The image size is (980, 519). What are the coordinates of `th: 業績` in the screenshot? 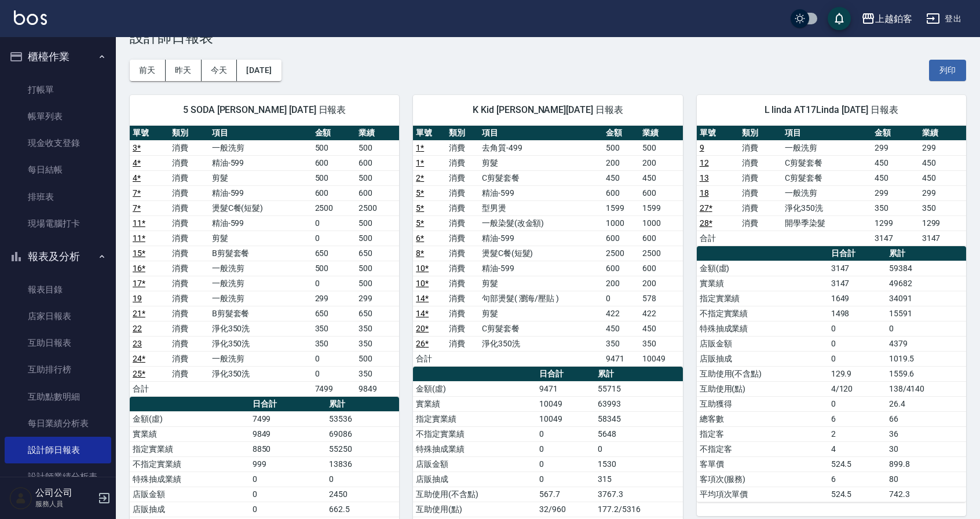 It's located at (942, 133).